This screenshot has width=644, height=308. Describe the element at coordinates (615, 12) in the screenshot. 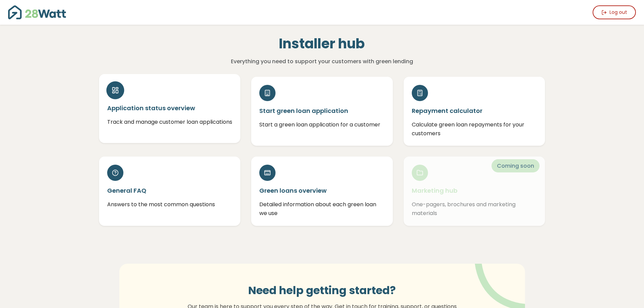

I see `button: Log out` at that location.